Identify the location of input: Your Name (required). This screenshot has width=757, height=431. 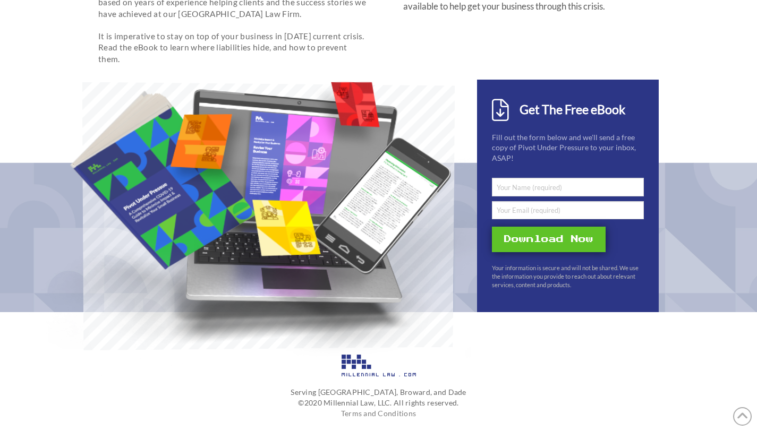
(568, 187).